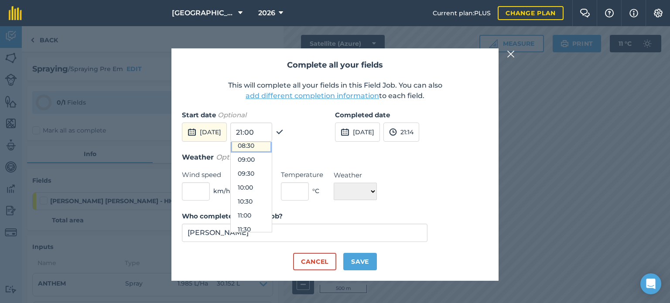  I want to click on img: fieldmargin Logo, so click(15, 13).